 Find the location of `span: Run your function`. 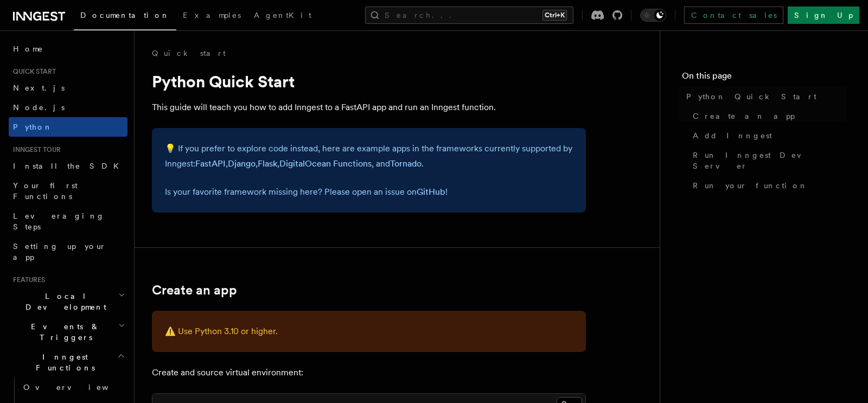

span: Run your function is located at coordinates (750, 186).